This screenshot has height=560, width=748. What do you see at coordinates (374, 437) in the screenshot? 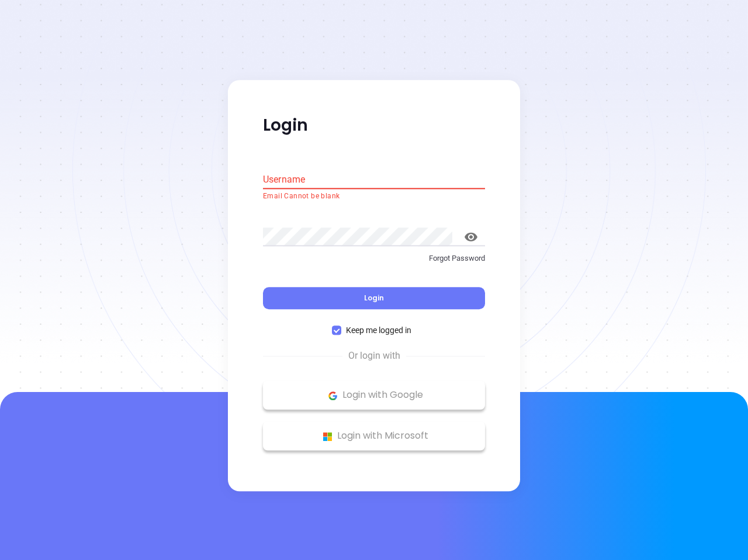
I see `p: Login with Microsoft` at bounding box center [374, 437].